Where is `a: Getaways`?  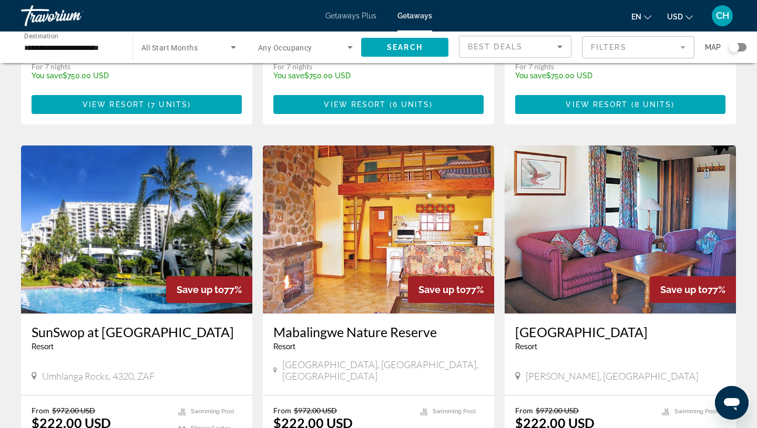
a: Getaways is located at coordinates (415, 16).